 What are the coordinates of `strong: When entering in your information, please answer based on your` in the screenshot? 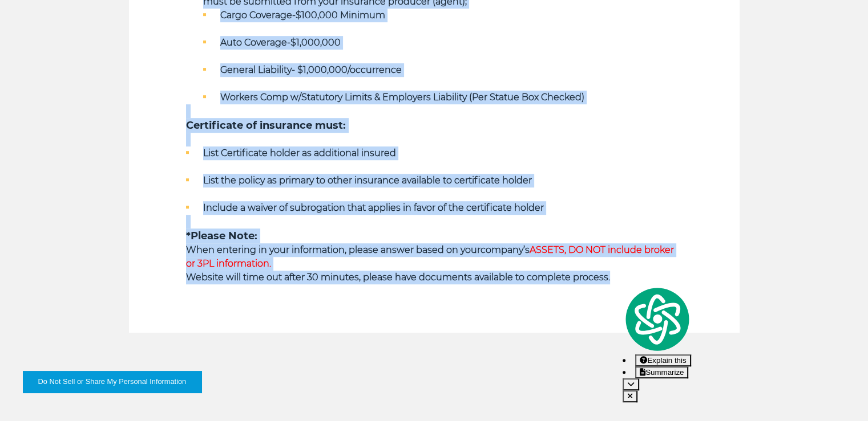 It's located at (333, 250).